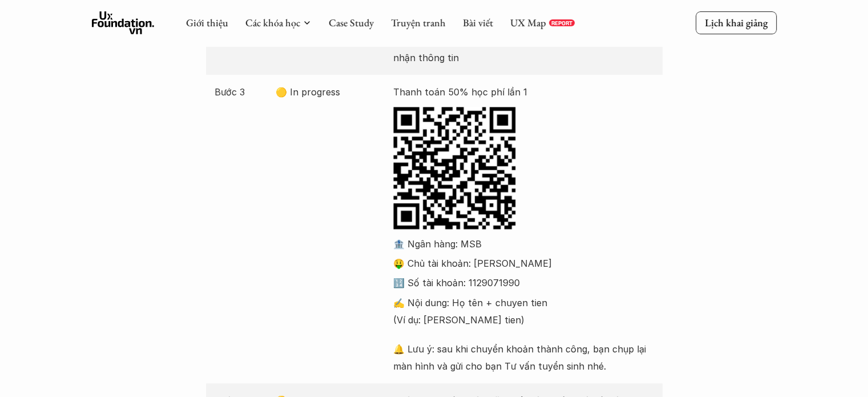 This screenshot has height=397, width=868. Describe the element at coordinates (351, 22) in the screenshot. I see `a: Case Study` at that location.